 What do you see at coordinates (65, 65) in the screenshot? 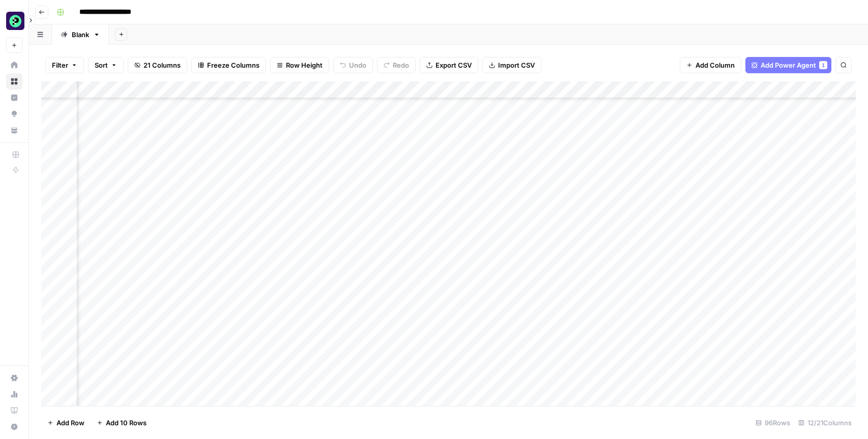
I see `button: Filter` at bounding box center [65, 65].